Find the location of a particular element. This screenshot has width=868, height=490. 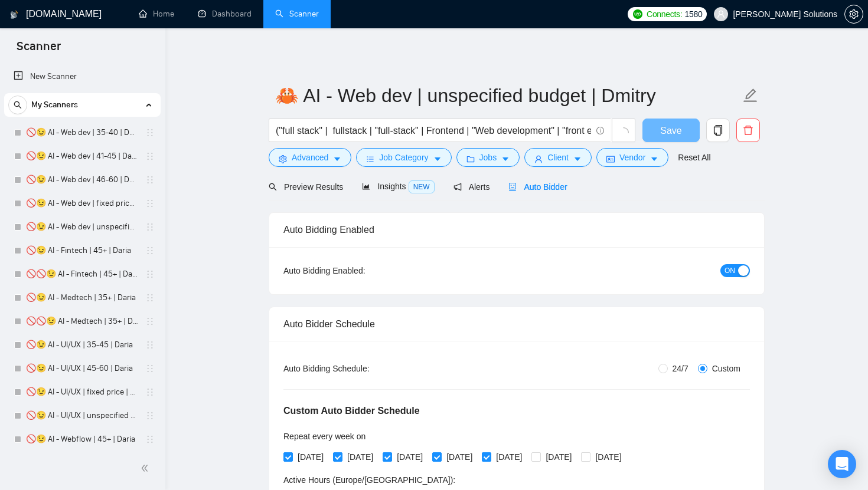

span: Connects: is located at coordinates (664, 14).